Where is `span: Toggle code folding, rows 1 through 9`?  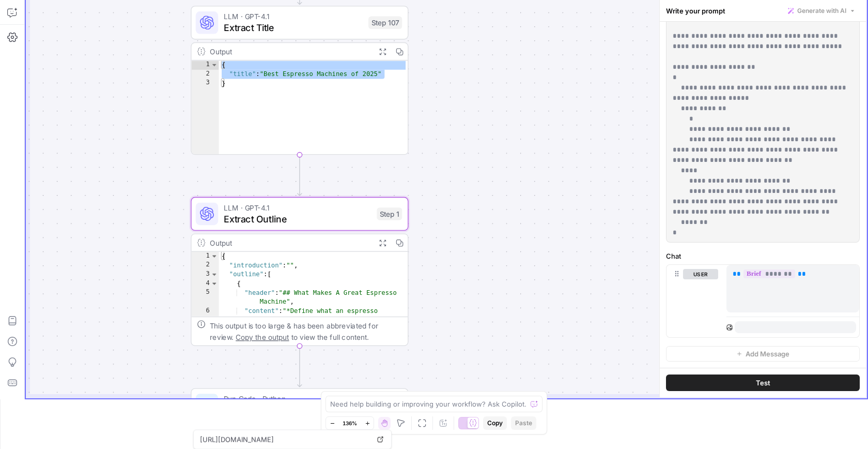
span: Toggle code folding, rows 1 through 9 is located at coordinates (214, 256).